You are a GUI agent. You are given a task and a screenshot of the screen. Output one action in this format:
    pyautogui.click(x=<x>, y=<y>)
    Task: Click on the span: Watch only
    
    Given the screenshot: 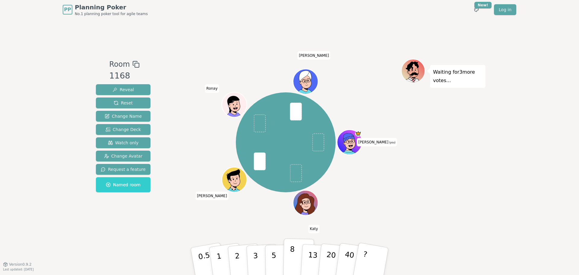 What is the action you would take?
    pyautogui.click(x=123, y=143)
    